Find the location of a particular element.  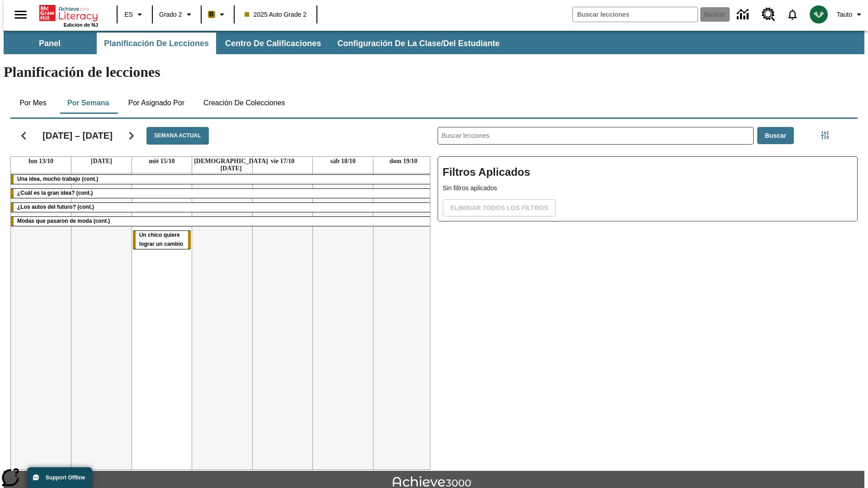

a: 16 de octubre de 2025 is located at coordinates (231, 165).